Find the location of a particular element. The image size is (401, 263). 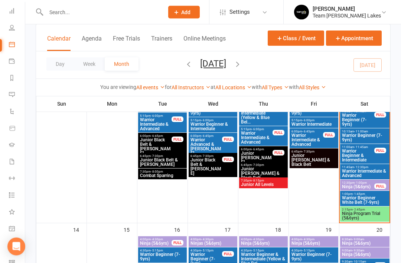

span: - 1:00pm is located at coordinates (361, 183).